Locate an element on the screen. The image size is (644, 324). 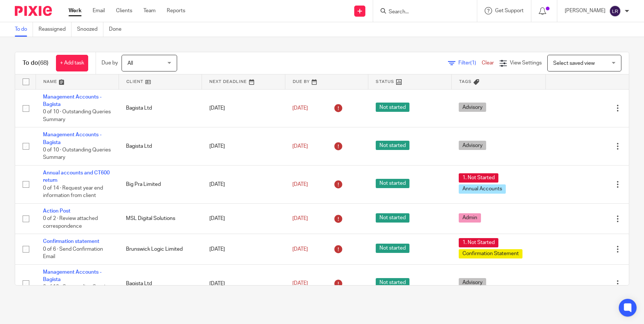
td: MSL Digital Solutions is located at coordinates (160, 219).